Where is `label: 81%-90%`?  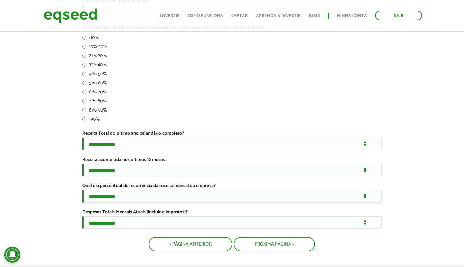
label: 81%-90% is located at coordinates (95, 112).